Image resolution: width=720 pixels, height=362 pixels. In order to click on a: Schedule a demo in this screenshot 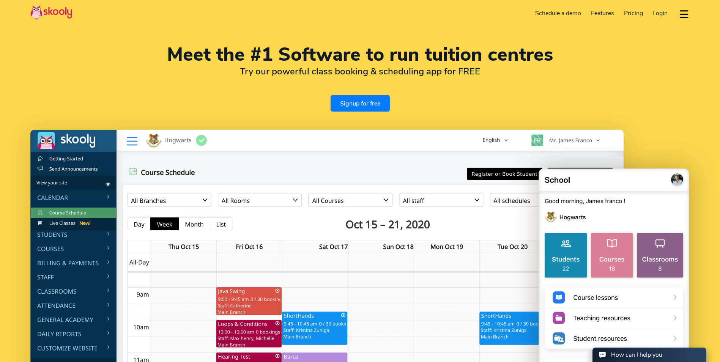, I will do `click(558, 13)`.